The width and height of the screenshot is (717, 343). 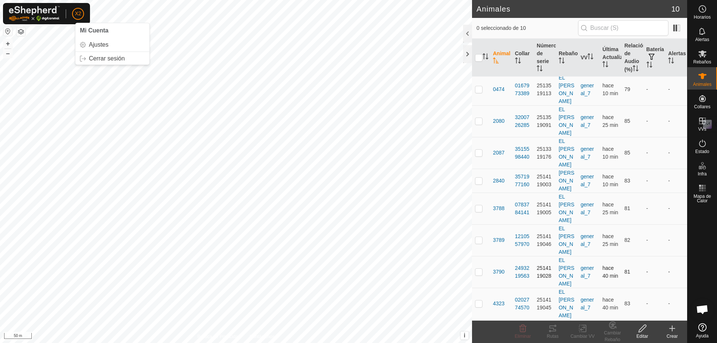 I want to click on input: Buscar (S), so click(x=624, y=28).